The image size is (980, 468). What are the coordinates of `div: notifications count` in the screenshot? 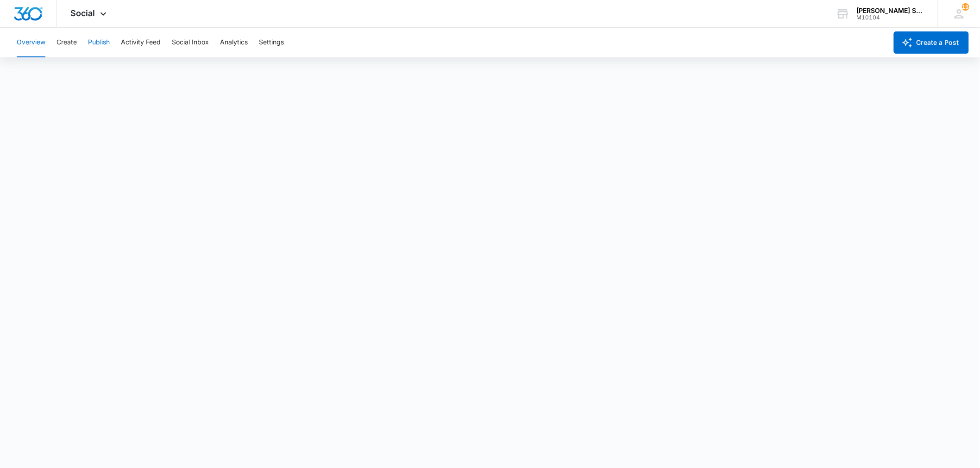 It's located at (965, 7).